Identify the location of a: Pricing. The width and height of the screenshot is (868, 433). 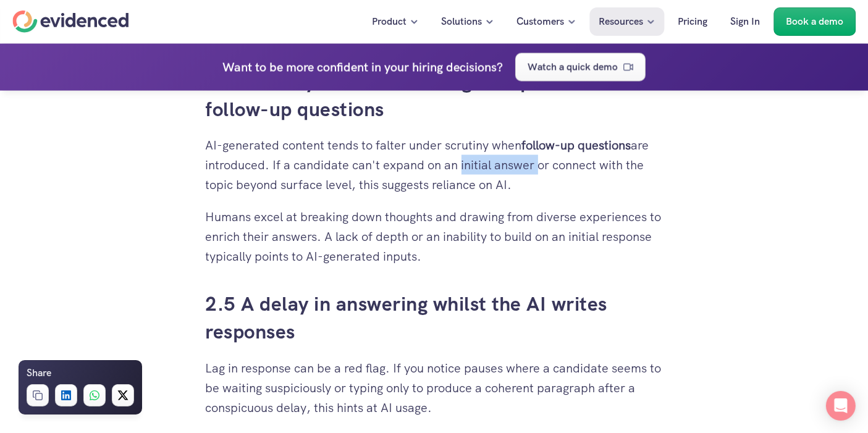
(692, 22).